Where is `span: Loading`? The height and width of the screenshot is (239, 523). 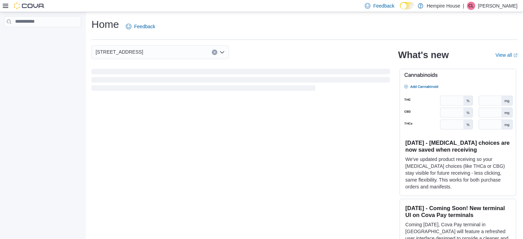 span: Loading is located at coordinates (241, 81).